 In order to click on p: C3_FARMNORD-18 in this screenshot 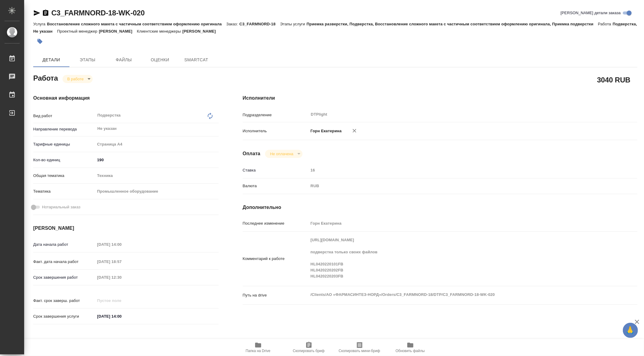, I will do `click(260, 24)`.